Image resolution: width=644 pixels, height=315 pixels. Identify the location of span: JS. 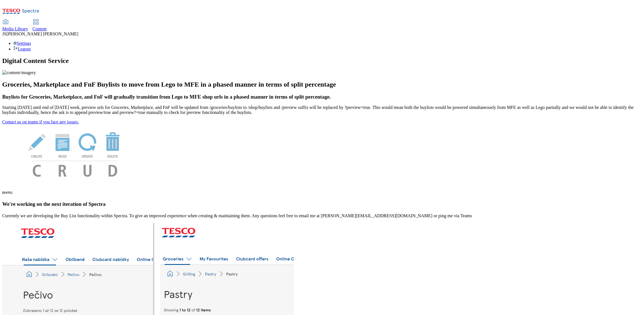
(4, 34).